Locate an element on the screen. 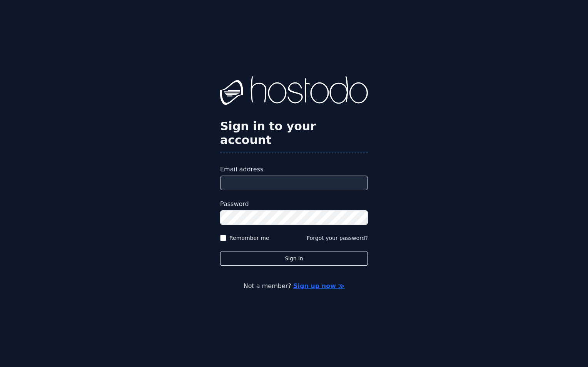 This screenshot has height=367, width=588. p: Not a member? is located at coordinates (294, 286).